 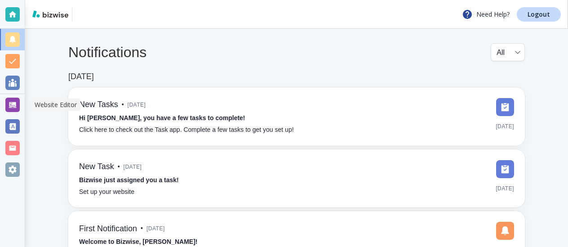 What do you see at coordinates (508, 52) in the screenshot?
I see `div: All` at bounding box center [508, 52].